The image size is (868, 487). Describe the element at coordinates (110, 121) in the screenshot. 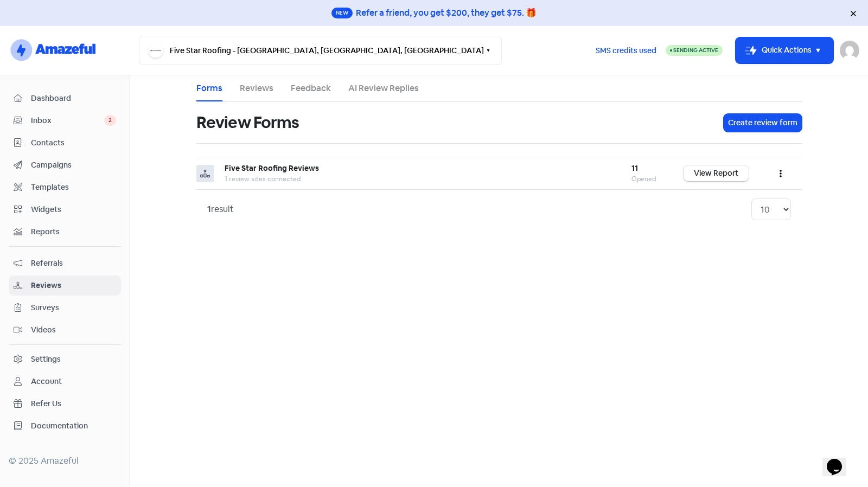

I see `span: 2` at that location.